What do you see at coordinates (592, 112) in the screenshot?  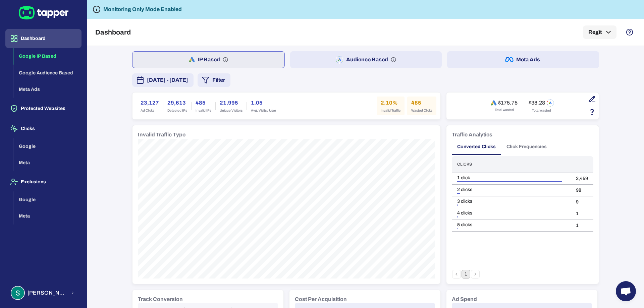 I see `button: Estimation based on the quantity of invalid click x cost-per-click.` at bounding box center [592, 112].